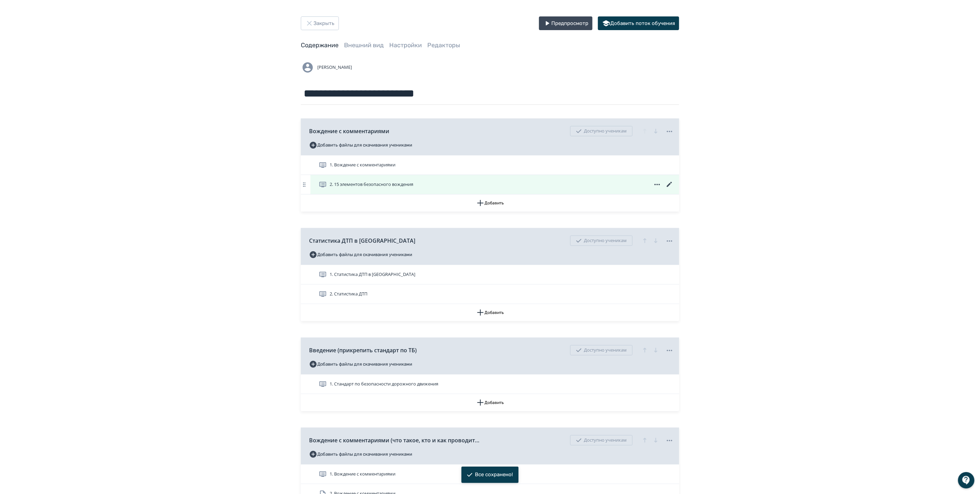 This screenshot has width=980, height=494. What do you see at coordinates (490, 294) in the screenshot?
I see `div: 2. Статистика ДТП` at bounding box center [490, 294].